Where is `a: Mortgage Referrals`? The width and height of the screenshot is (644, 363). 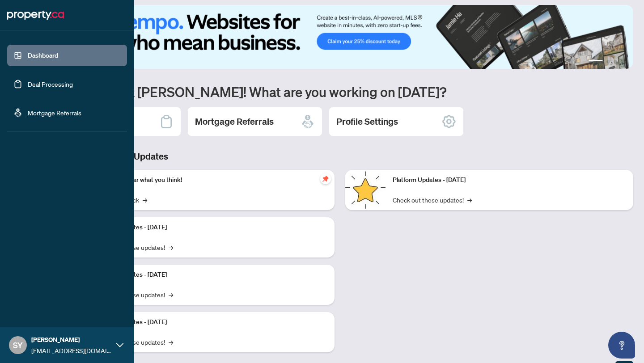
a: Mortgage Referrals is located at coordinates (54, 113).